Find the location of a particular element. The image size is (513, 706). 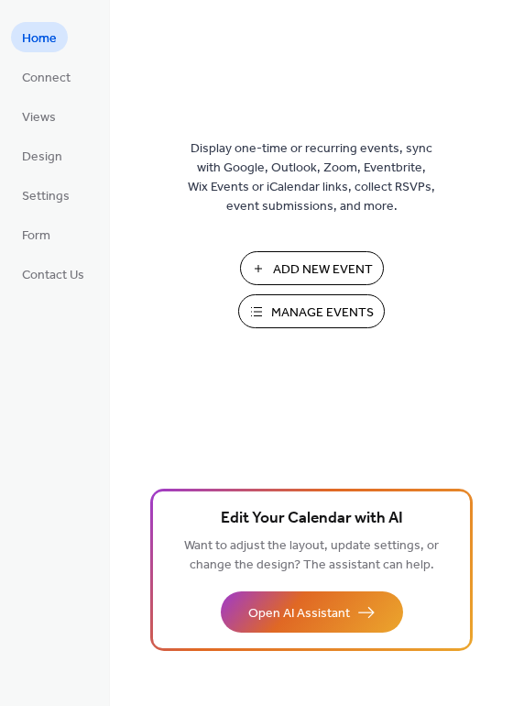

a: Connect is located at coordinates (46, 76).